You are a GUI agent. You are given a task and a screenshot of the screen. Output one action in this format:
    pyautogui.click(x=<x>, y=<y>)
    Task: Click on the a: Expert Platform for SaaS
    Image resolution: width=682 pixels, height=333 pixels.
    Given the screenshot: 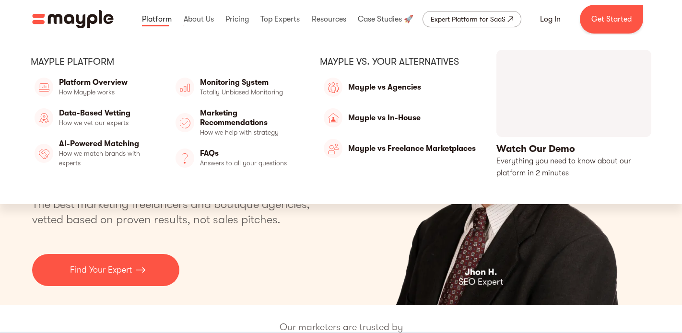 What is the action you would take?
    pyautogui.click(x=472, y=19)
    